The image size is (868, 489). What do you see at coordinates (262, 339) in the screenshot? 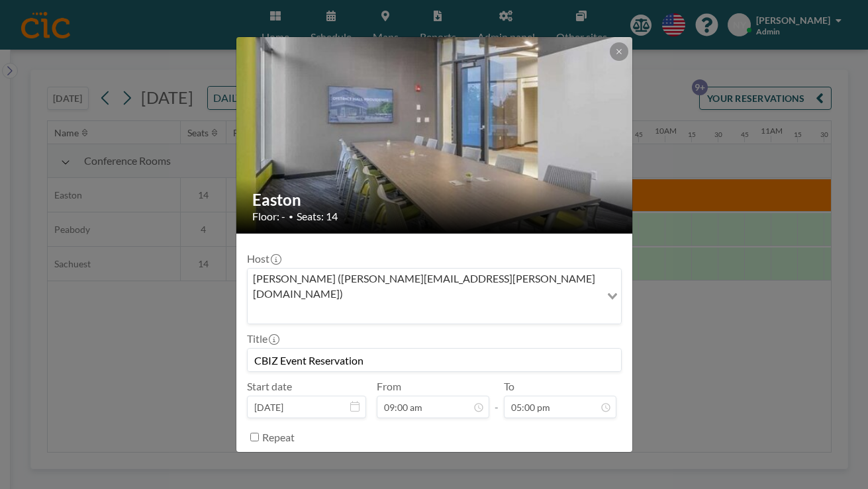
I see `label: Title` at bounding box center [262, 339].